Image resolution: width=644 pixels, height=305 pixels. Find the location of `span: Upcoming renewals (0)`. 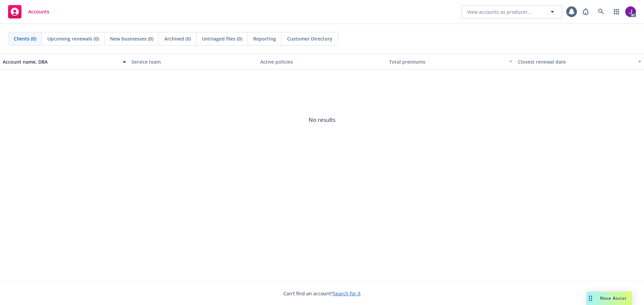

span: Upcoming renewals (0) is located at coordinates (73, 39).